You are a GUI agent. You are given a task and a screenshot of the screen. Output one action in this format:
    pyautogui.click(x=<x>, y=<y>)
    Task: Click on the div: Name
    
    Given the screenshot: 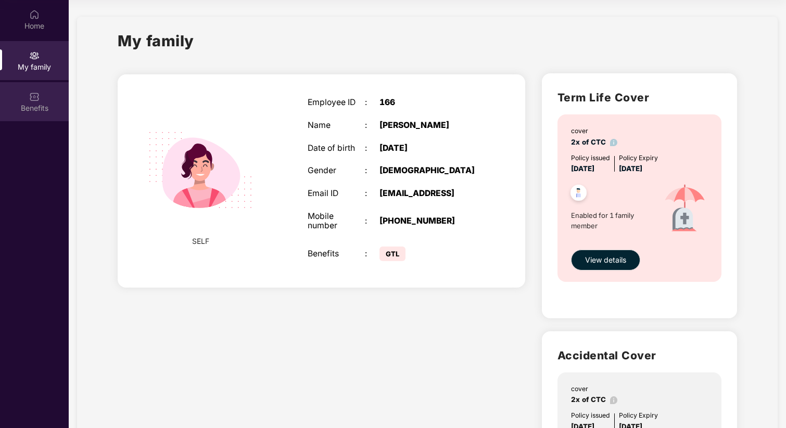 What is the action you would take?
    pyautogui.click(x=336, y=125)
    